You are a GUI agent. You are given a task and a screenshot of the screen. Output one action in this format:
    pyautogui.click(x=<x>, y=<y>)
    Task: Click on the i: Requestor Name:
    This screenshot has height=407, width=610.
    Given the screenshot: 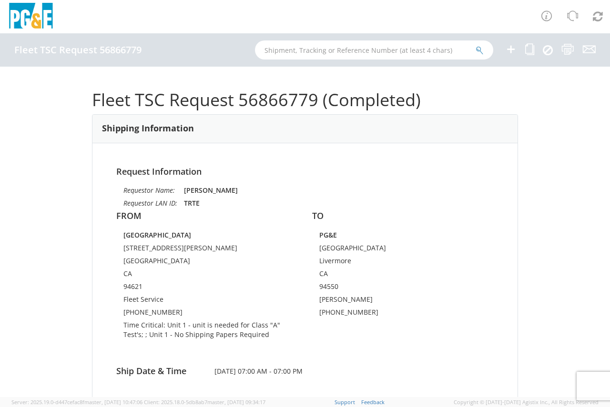 What is the action you would take?
    pyautogui.click(x=149, y=190)
    